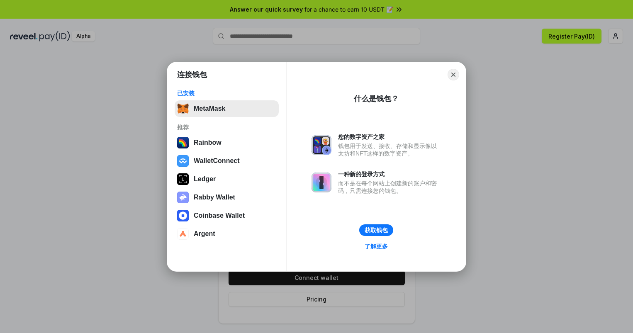 This screenshot has height=333, width=633. I want to click on div: 什么是钱包？, so click(376, 99).